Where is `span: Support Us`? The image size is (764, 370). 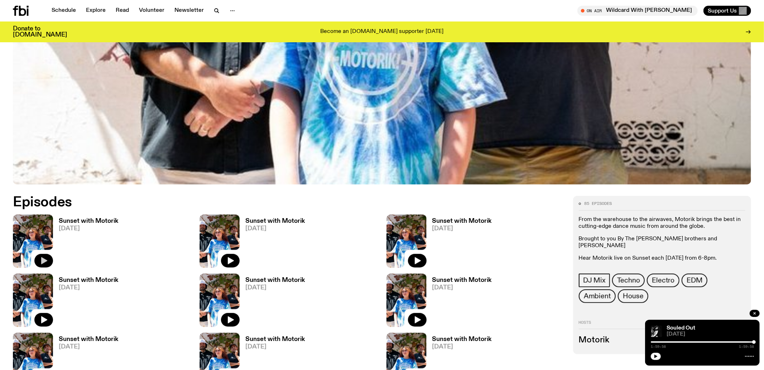
span: Support Us is located at coordinates (722, 11).